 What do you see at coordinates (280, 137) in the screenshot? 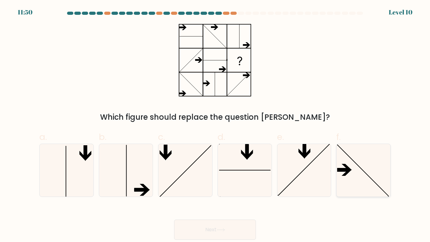
I see `span: e.` at bounding box center [280, 137].